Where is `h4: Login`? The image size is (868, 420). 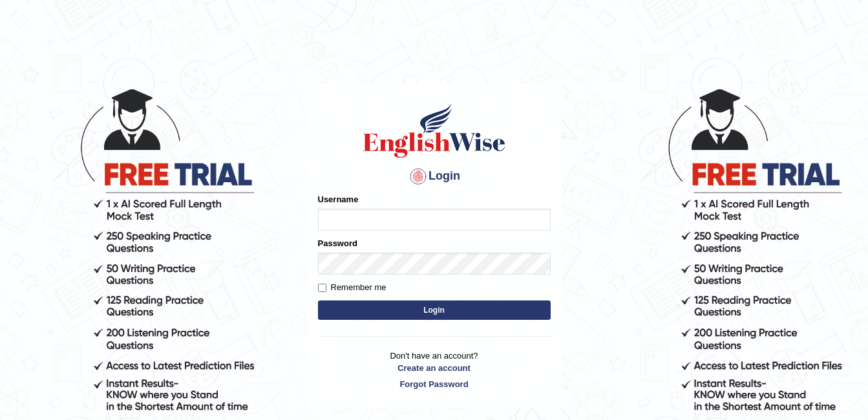
h4: Login is located at coordinates (434, 176).